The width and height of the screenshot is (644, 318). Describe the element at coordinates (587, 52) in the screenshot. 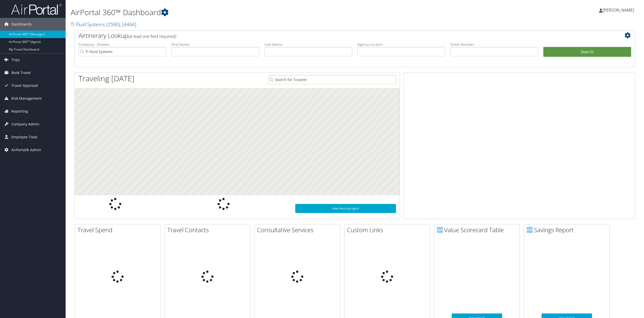

I see `button: Search` at that location.